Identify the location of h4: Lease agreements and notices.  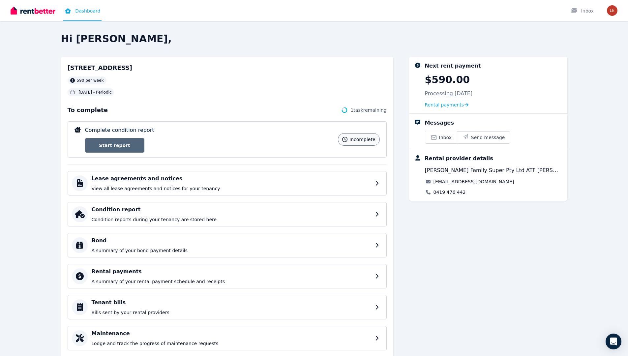
(232, 179).